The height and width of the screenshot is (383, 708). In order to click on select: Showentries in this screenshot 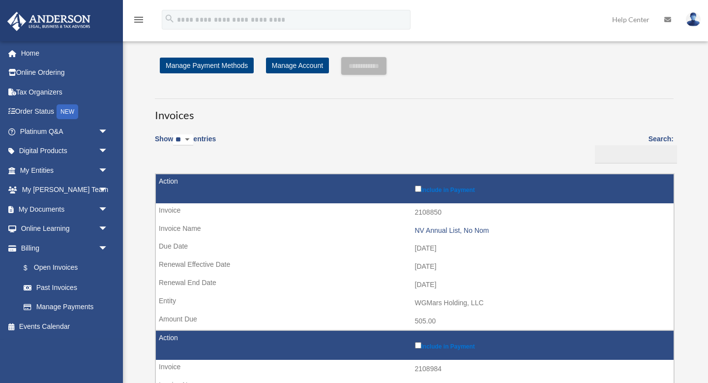, I will do `click(183, 140)`.